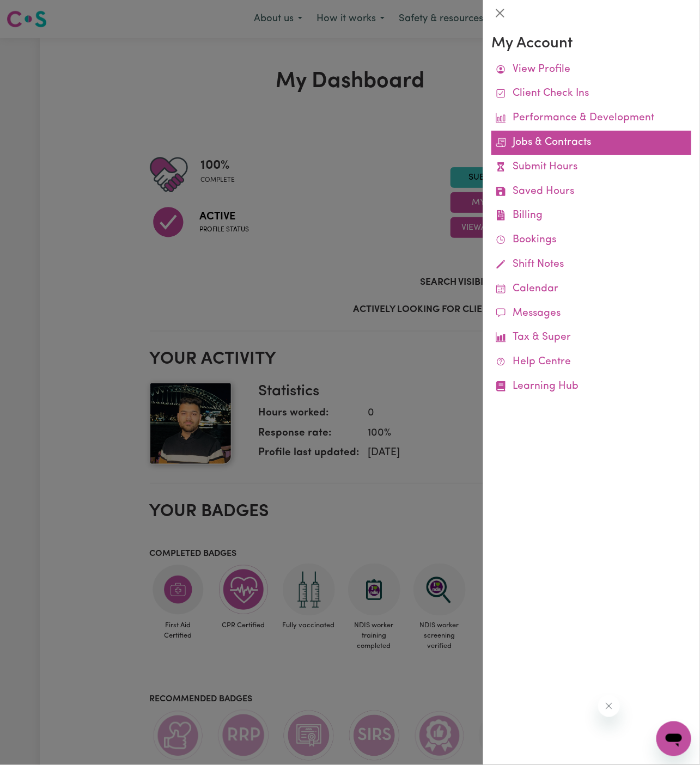 The image size is (700, 765). What do you see at coordinates (591, 119) in the screenshot?
I see `a: Performance & Development` at bounding box center [591, 119].